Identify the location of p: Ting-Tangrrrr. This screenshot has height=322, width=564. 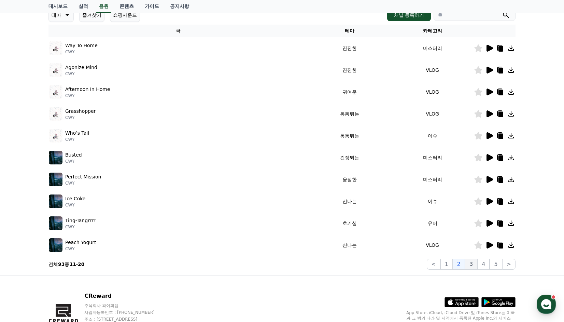
(80, 220).